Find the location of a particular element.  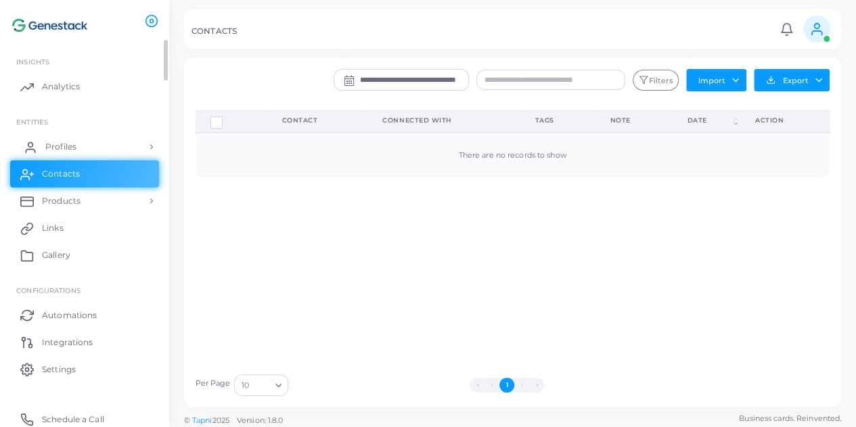

div: There are no records to show is located at coordinates (513, 156).